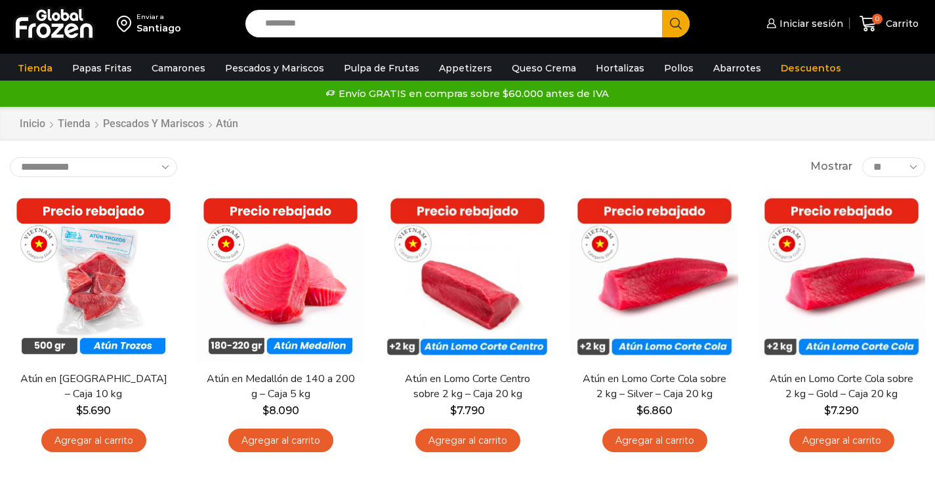 The width and height of the screenshot is (935, 483). I want to click on bdi: 7.290, so click(841, 411).